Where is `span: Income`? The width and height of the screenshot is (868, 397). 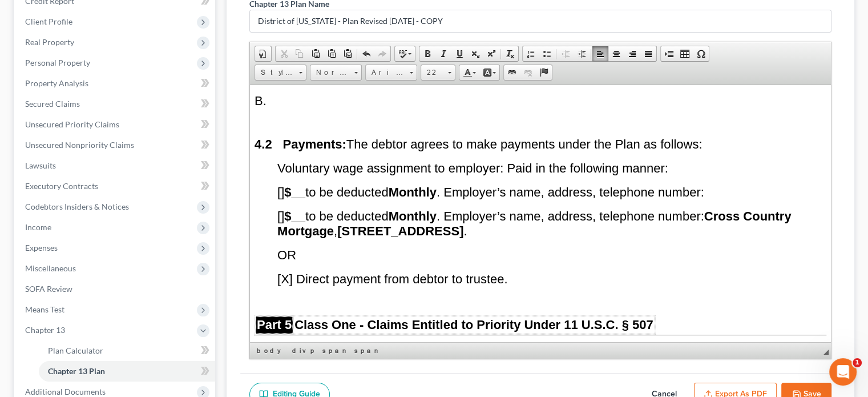
span: Income is located at coordinates (38, 226).